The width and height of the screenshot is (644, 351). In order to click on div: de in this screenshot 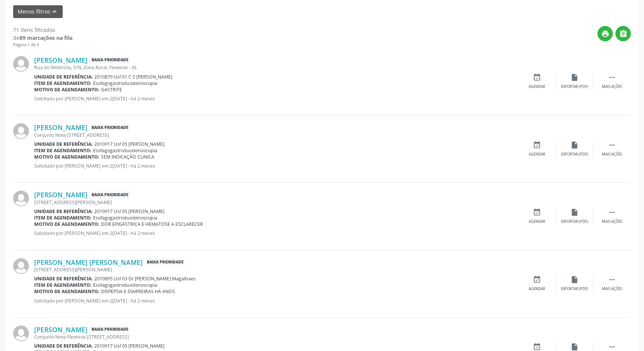, I will do `click(43, 37)`.